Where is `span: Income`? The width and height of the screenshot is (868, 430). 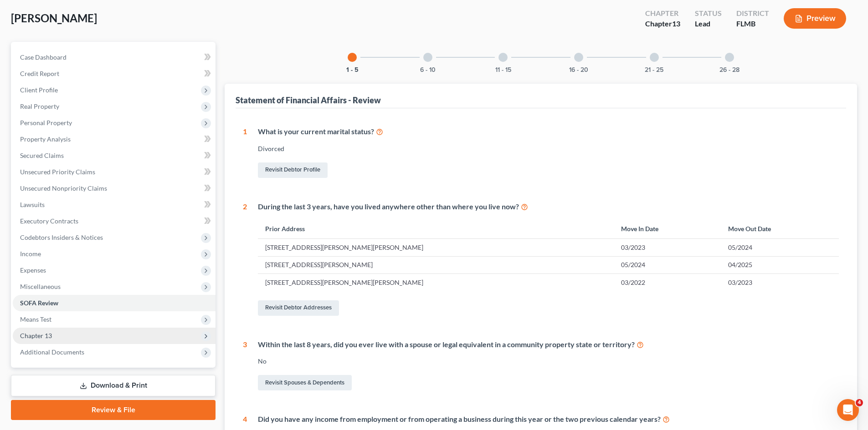 span: Income is located at coordinates (31, 254).